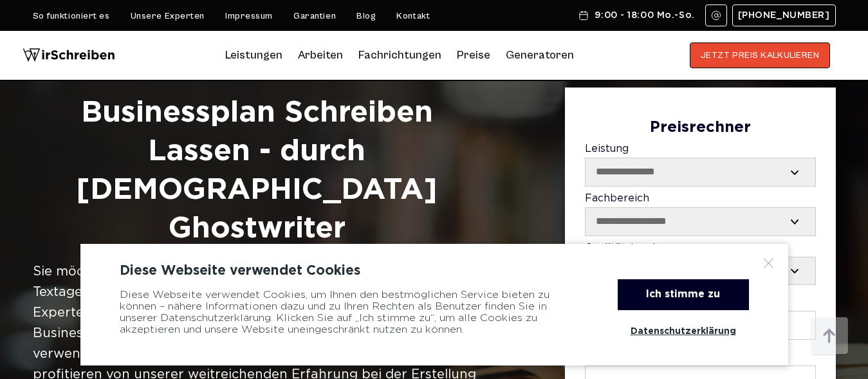  Describe the element at coordinates (71, 16) in the screenshot. I see `a: So funktioniert es` at that location.